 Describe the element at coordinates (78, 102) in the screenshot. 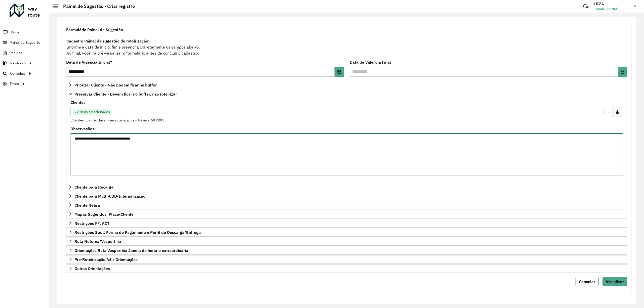

I see `label: Clientes` at that location.